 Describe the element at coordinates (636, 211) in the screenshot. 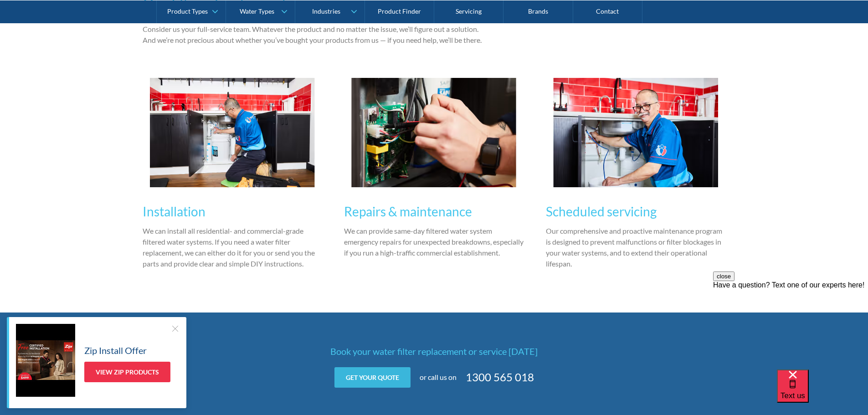

I see `h3: Scheduled servicing` at that location.